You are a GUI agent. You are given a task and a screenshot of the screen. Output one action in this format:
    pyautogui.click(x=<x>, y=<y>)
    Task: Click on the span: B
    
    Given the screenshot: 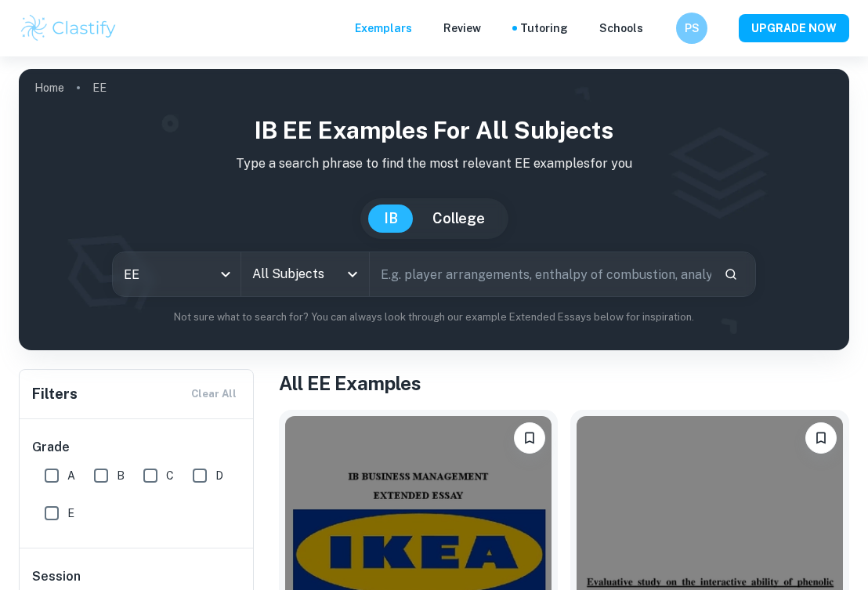 What is the action you would take?
    pyautogui.click(x=120, y=475)
    